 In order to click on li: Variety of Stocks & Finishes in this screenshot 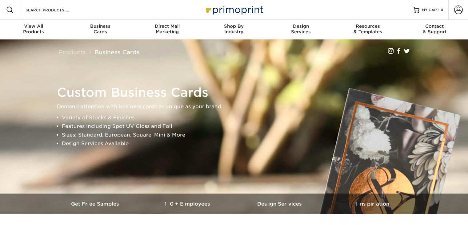, I will do `click(239, 118)`.